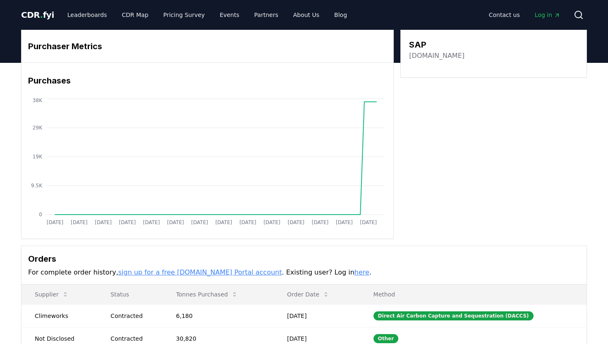 This screenshot has height=344, width=608. What do you see at coordinates (41, 215) in the screenshot?
I see `tspan: 0` at bounding box center [41, 215].